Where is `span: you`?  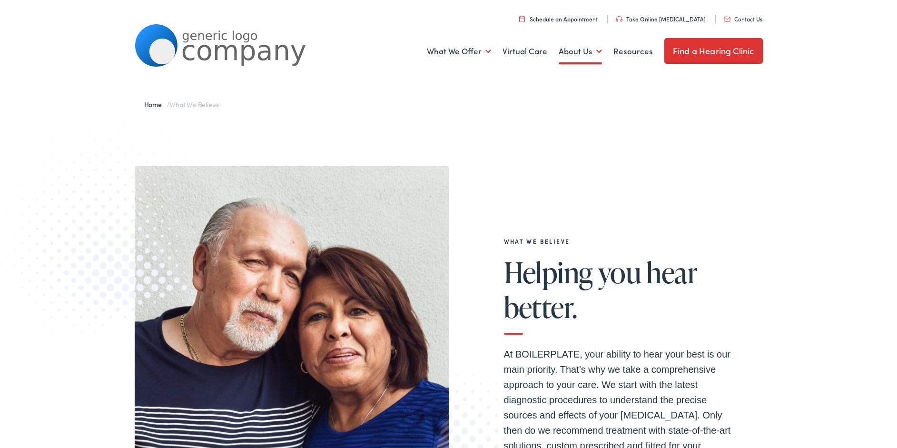 span: you is located at coordinates (619, 272).